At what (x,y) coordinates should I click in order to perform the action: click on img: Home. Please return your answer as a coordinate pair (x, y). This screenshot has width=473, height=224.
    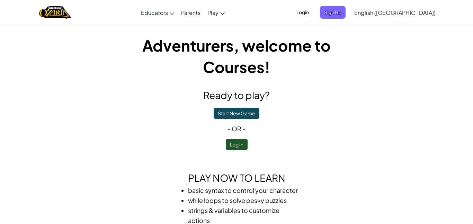
    Looking at the image, I should click on (55, 12).